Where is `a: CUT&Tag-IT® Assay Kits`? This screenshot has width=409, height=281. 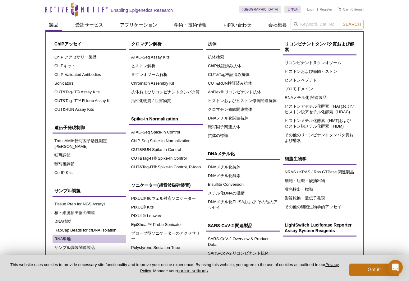
a: CUT&Tag-IT® Assay Kits is located at coordinates (89, 92).